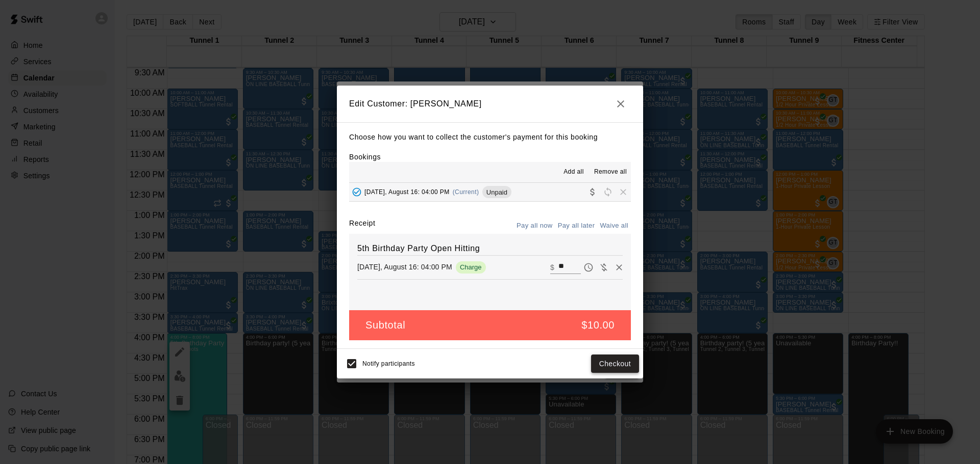 This screenshot has width=980, height=464. What do you see at coordinates (357, 192) in the screenshot?
I see `button: Added - Collect Payment` at bounding box center [357, 192].